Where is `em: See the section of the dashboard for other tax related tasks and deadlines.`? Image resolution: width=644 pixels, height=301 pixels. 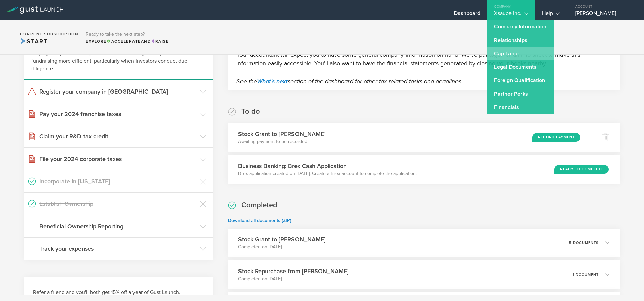
em: See the section of the dashboard for other tax related tasks and deadlines. is located at coordinates (350, 82).